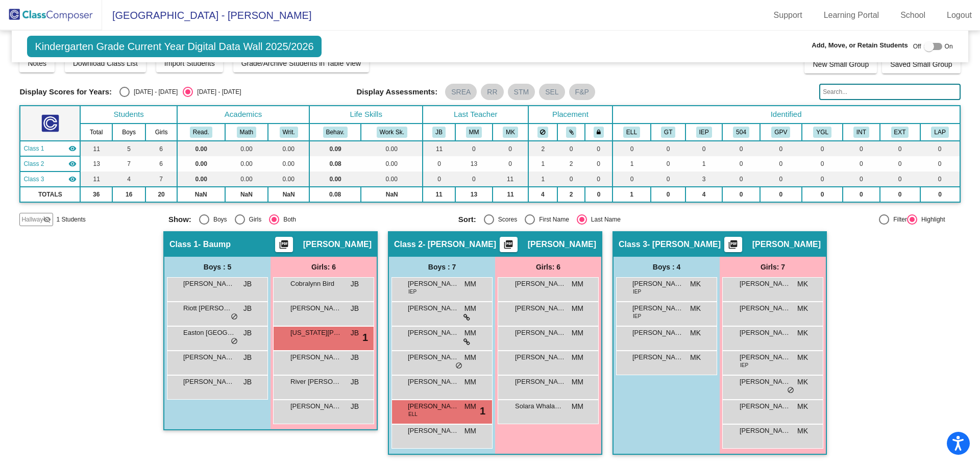 The width and height of the screenshot is (980, 465). I want to click on span: Saved Small Group, so click(921, 65).